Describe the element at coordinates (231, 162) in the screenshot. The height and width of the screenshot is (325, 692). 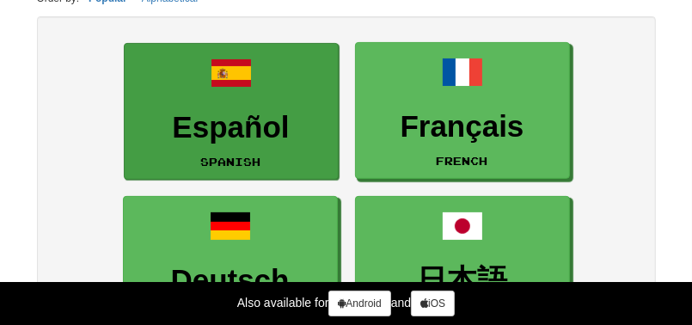
I see `small: Spanish` at that location.